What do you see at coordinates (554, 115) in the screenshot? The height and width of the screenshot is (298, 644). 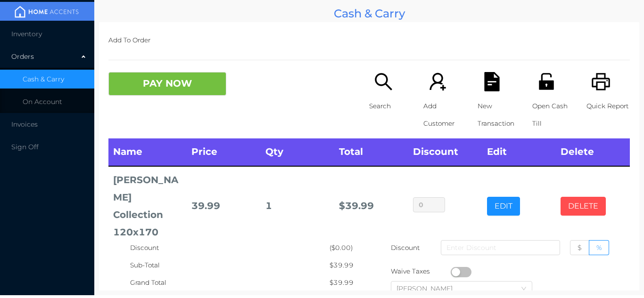 I see `p: Open Cash Till` at bounding box center [554, 115].